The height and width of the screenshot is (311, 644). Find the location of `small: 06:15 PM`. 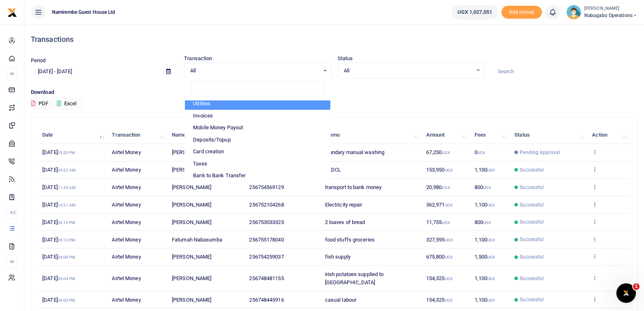

small: 06:15 PM is located at coordinates (67, 222).